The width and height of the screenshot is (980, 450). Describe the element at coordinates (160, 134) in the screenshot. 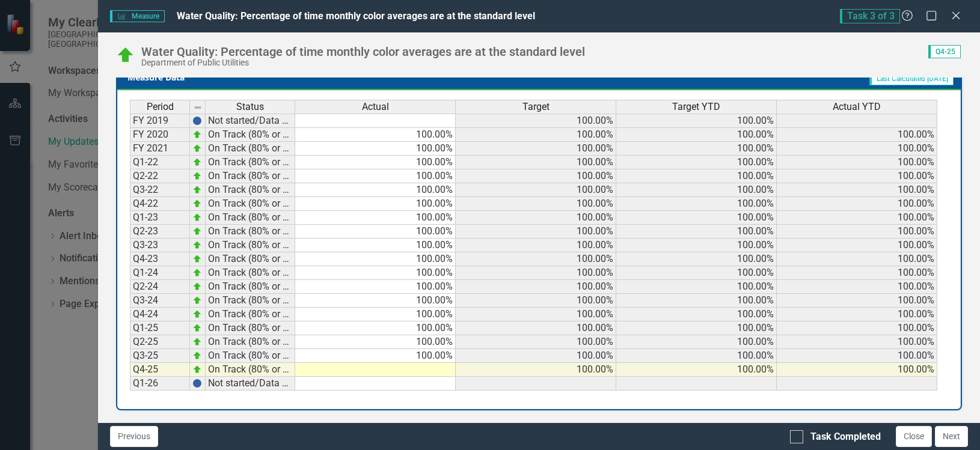

I see `td: FY 2020` at that location.